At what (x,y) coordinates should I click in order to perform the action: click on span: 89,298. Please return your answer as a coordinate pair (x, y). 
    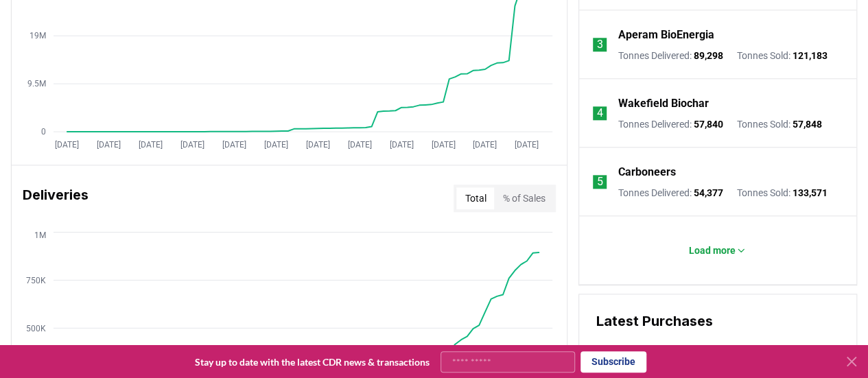
    Looking at the image, I should click on (707, 56).